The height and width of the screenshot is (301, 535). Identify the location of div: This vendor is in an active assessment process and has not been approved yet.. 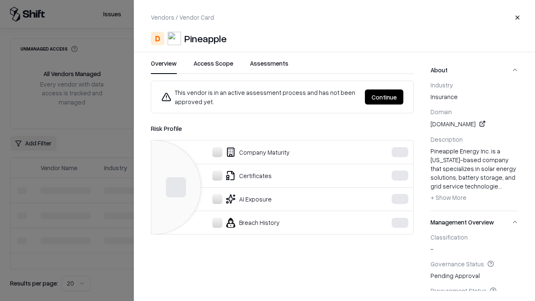
(259, 97).